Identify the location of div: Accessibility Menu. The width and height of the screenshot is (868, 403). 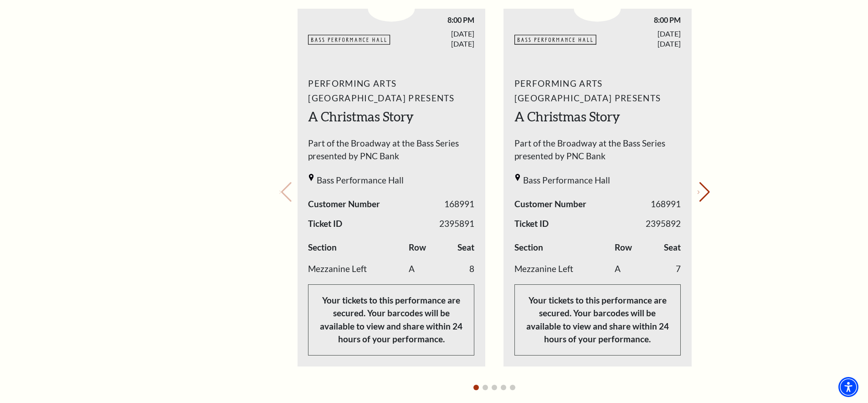
(848, 387).